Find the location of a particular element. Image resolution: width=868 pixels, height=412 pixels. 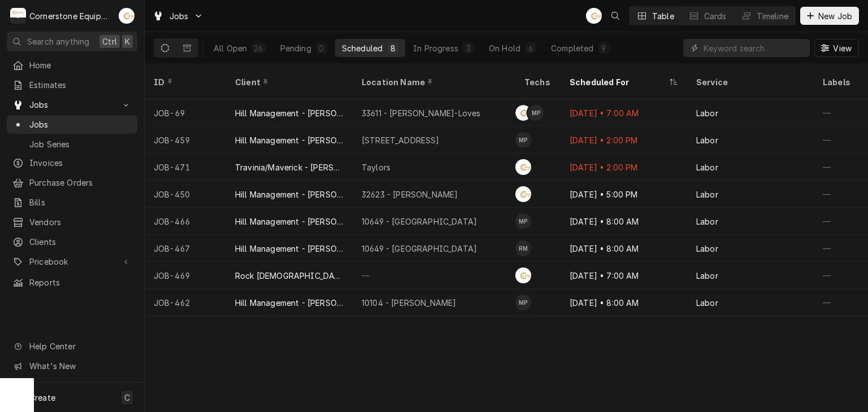

div: Techs is located at coordinates (538, 82).